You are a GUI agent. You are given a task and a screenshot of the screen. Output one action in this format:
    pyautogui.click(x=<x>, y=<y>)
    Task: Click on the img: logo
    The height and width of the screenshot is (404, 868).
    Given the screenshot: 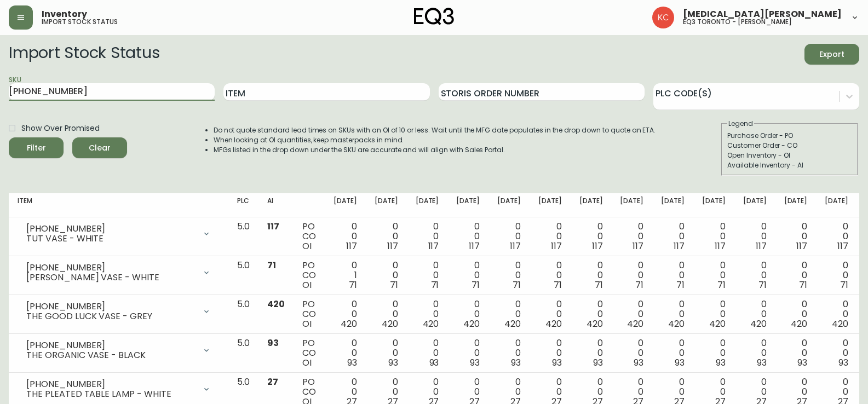 What is the action you would take?
    pyautogui.click(x=434, y=17)
    